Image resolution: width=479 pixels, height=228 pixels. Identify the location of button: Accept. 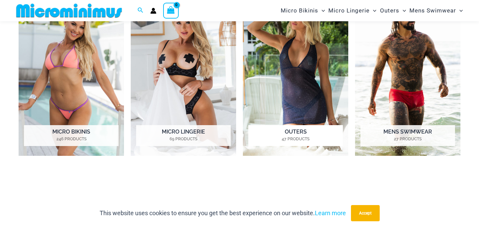
(365, 214).